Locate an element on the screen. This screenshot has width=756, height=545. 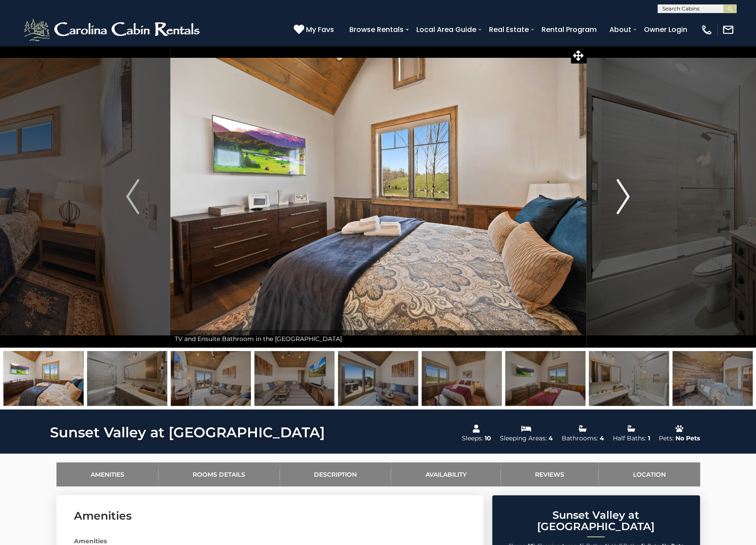
a: Owner Login is located at coordinates (666, 29).